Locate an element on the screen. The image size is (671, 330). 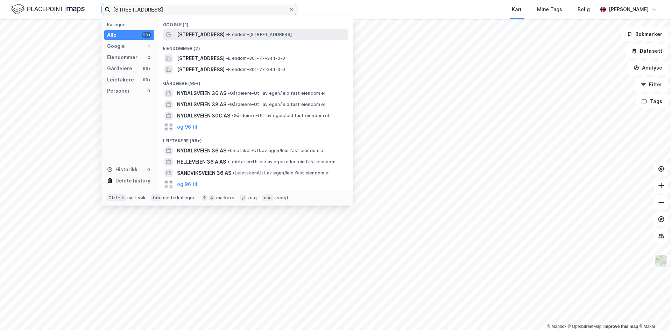
div: Eiendommer (2) is located at coordinates (256, 47).